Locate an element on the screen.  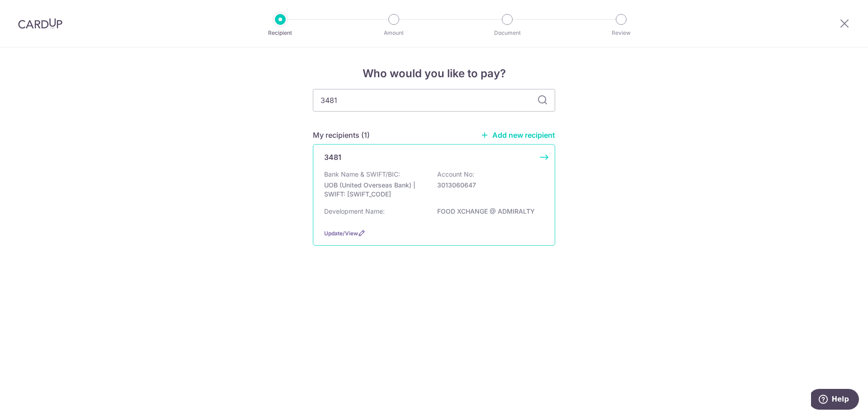
p: Bank Name & SWIFT/BIC: is located at coordinates (362, 174).